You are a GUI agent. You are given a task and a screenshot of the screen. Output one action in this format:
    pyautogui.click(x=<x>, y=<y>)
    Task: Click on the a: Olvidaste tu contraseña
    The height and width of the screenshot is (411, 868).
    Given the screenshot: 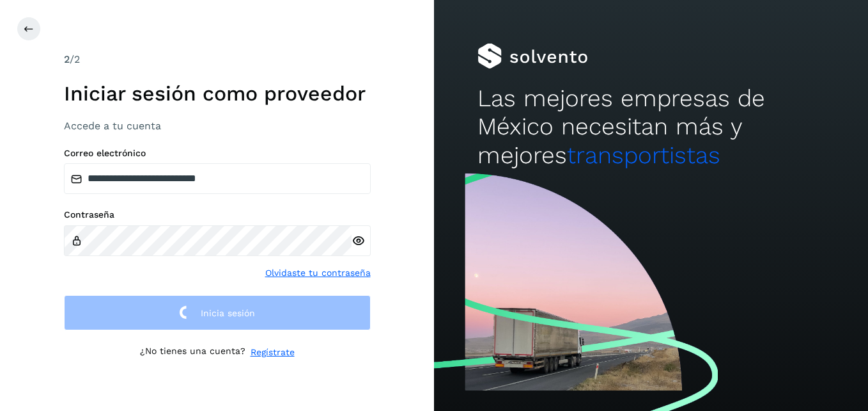 What is the action you would take?
    pyautogui.click(x=317, y=273)
    